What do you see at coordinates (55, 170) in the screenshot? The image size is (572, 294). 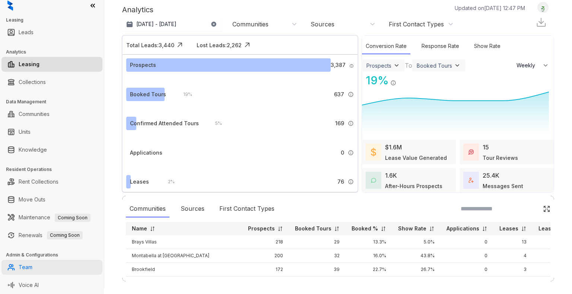 I see `h3: Resident Operations` at bounding box center [55, 170].